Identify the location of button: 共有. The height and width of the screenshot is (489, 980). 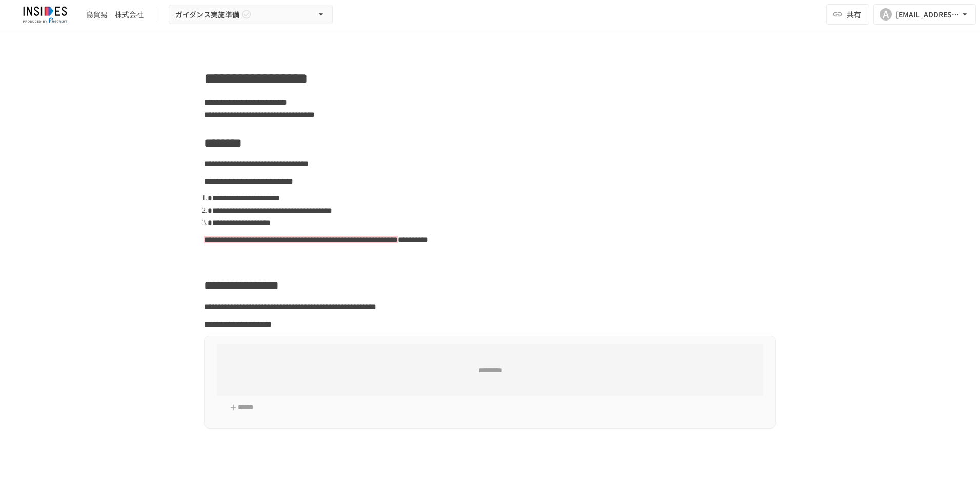
(848, 15).